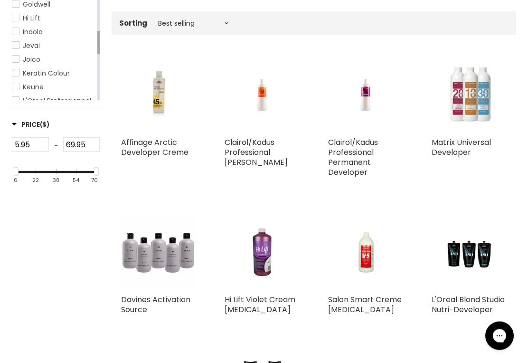  Describe the element at coordinates (262, 95) in the screenshot. I see `a: Clairol/Kadus Professional Demi Developer` at that location.